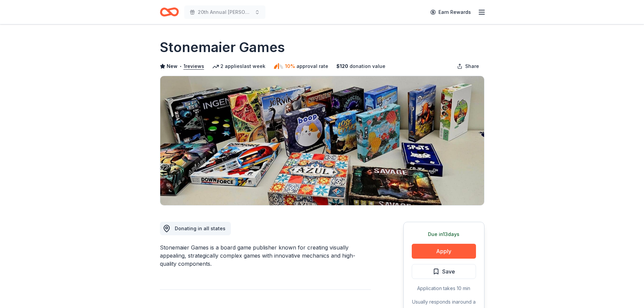 Image resolution: width=644 pixels, height=308 pixels. Describe the element at coordinates (342, 66) in the screenshot. I see `span: $ 120` at that location.